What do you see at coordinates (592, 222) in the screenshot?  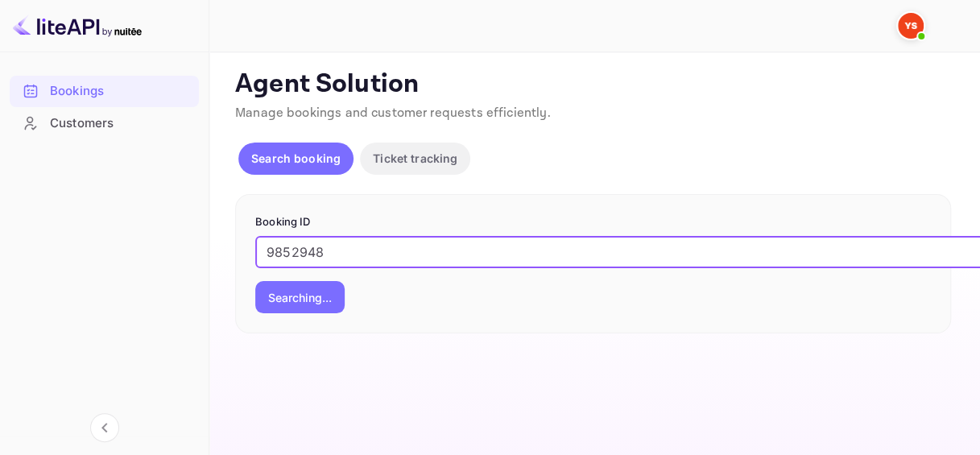 I see `p: Booking ID` at bounding box center [592, 222].